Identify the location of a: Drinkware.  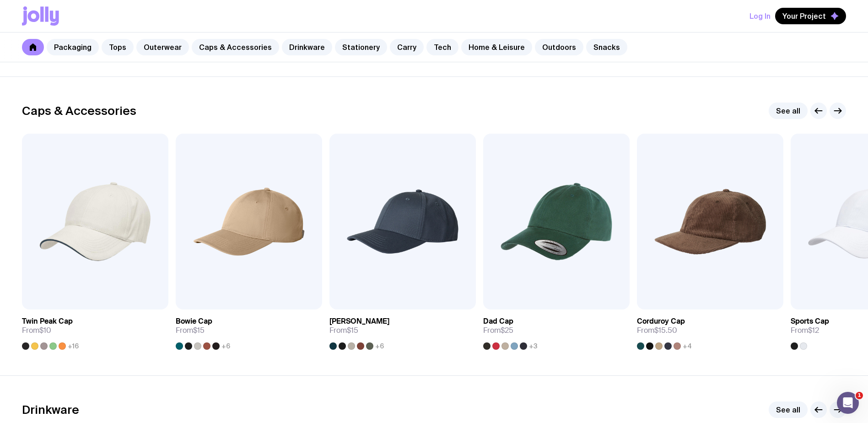
(307, 47).